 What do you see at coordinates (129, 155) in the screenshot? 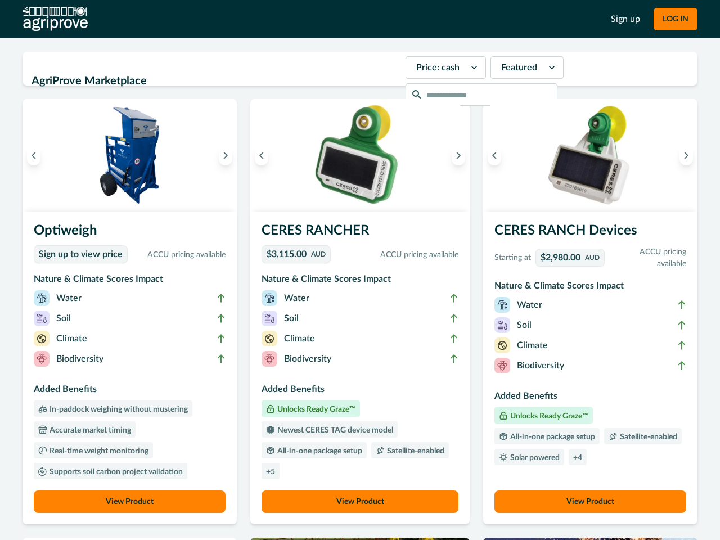
I see `img: An Optiweigh unit` at bounding box center [129, 155].